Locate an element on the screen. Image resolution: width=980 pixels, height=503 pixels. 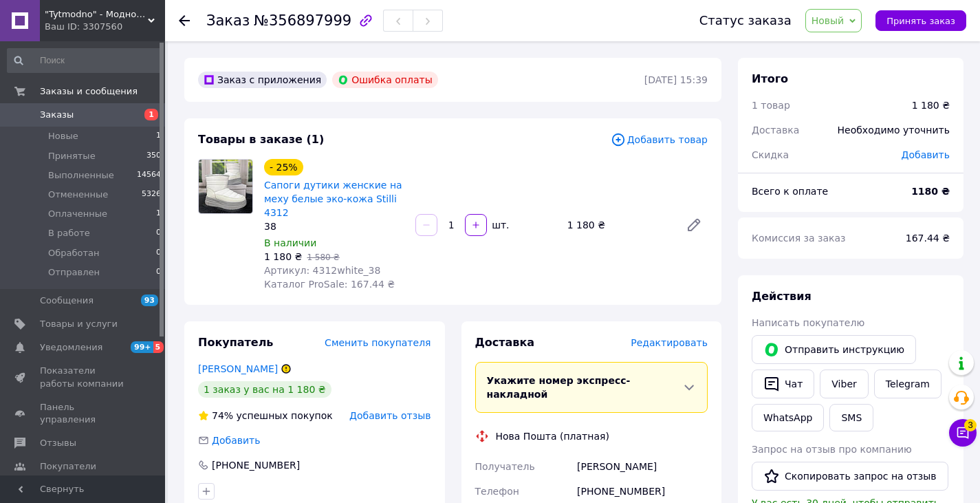
span: Покупатели is located at coordinates (68, 466).